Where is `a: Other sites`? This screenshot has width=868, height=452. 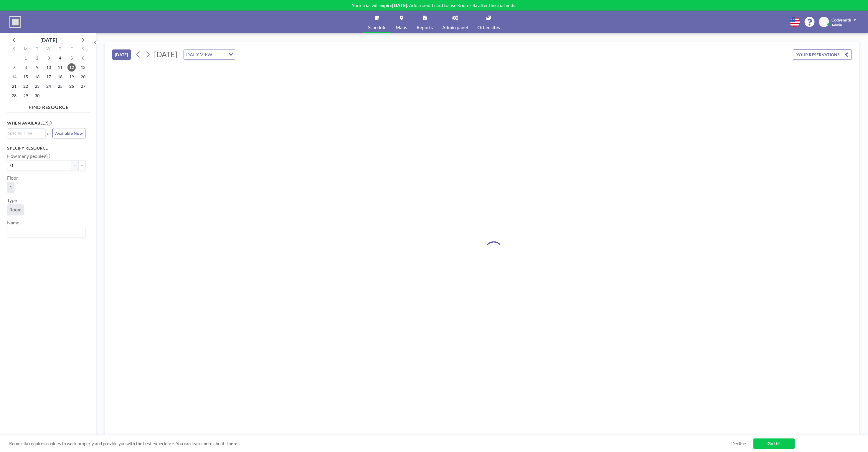 a: Other sites is located at coordinates (489, 21).